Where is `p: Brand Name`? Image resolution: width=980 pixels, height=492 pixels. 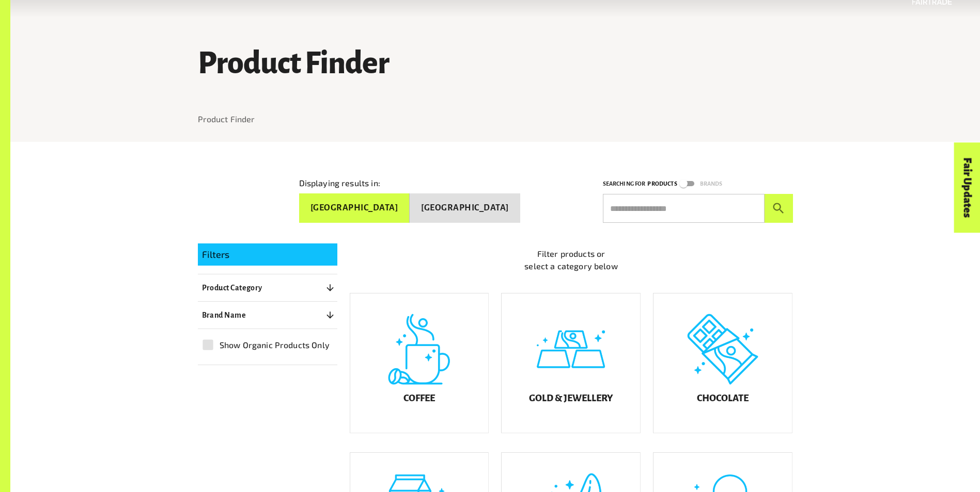
p: Brand Name is located at coordinates (224, 316).